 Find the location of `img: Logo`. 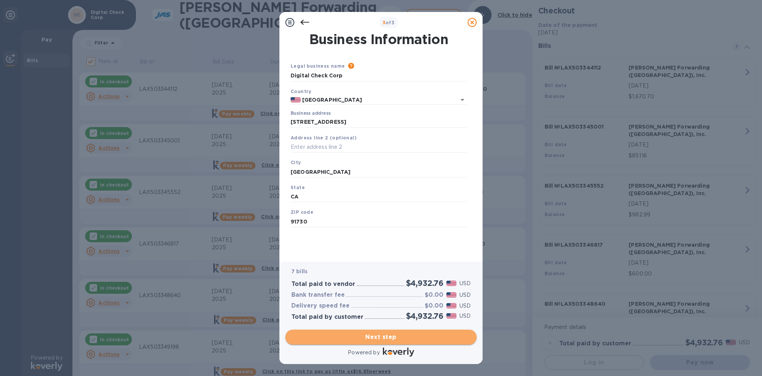

img: Logo is located at coordinates (398, 352).